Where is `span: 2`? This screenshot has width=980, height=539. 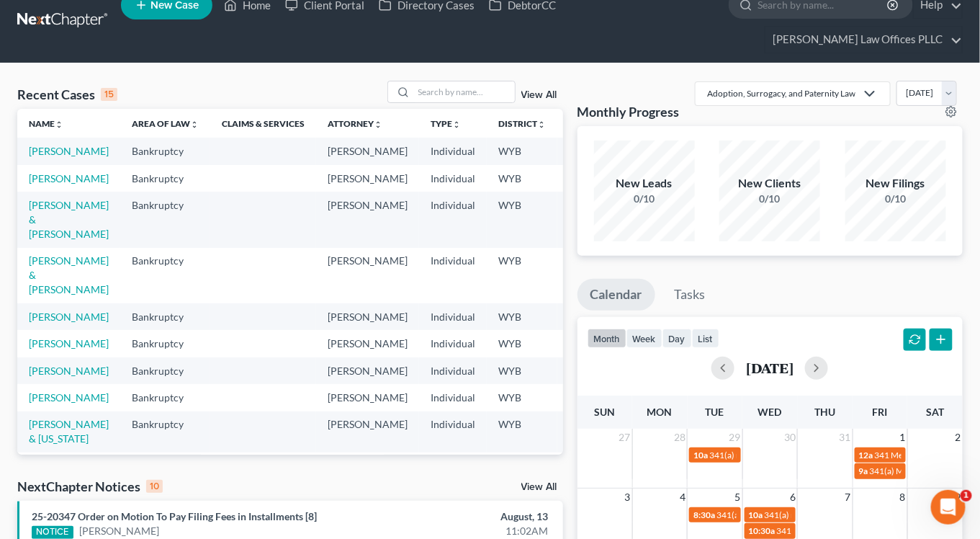
span: 2 is located at coordinates (959, 437).